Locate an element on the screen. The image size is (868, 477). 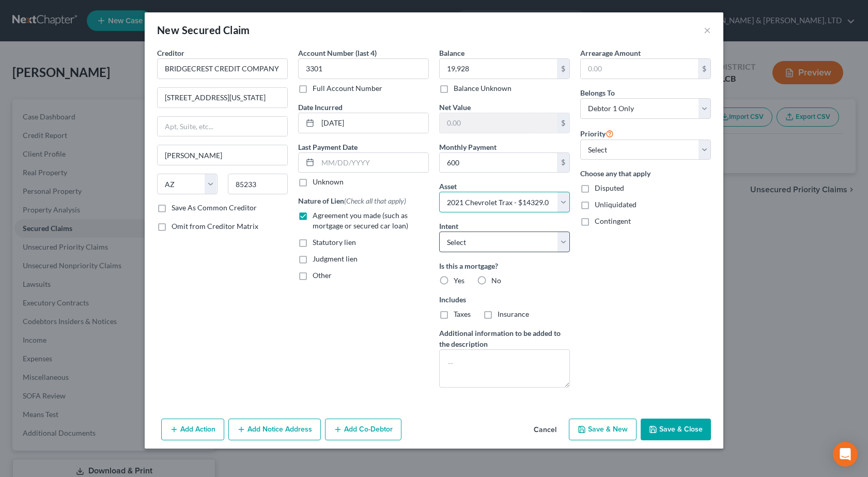
label: Unknown is located at coordinates (328, 182).